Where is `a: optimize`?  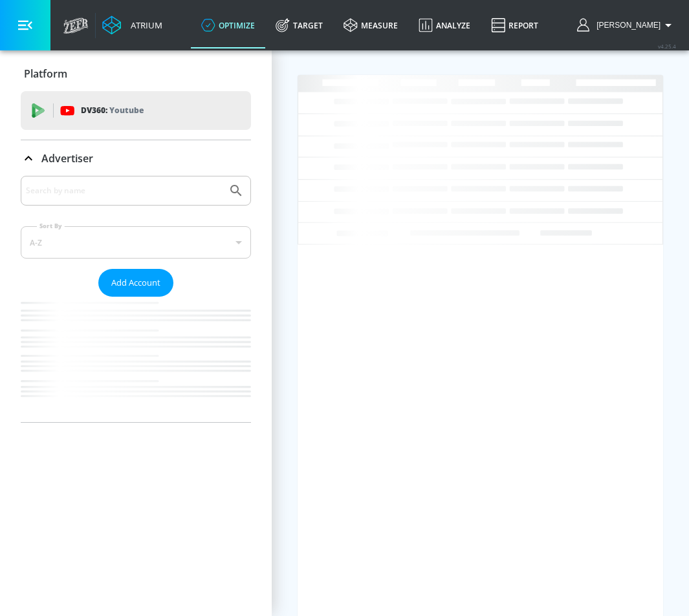 a: optimize is located at coordinates (228, 25).